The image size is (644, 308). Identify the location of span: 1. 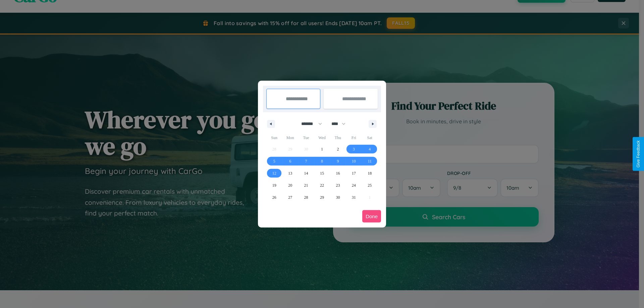
(322, 149).